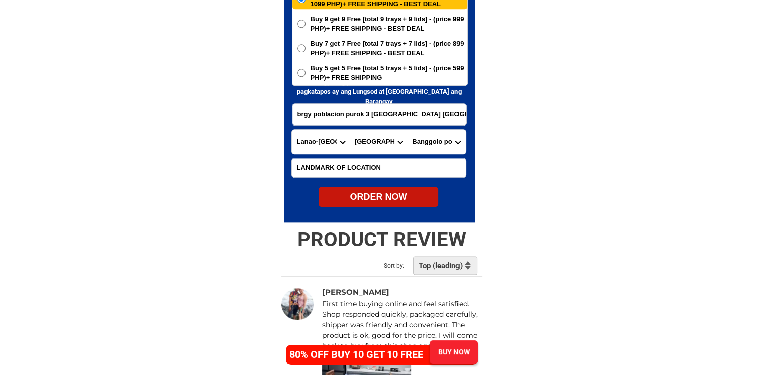  I want to click on div: BUY NOW, so click(453, 352).